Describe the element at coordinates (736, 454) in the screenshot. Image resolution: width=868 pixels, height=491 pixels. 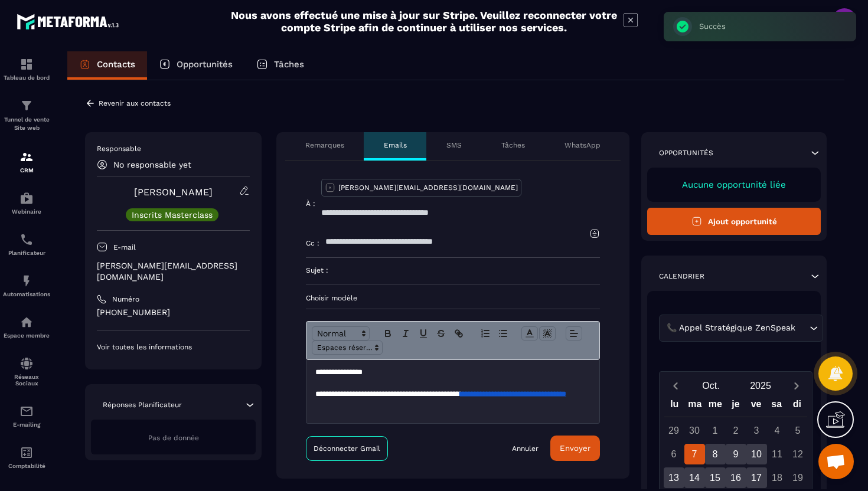
I see `div: 9` at that location.